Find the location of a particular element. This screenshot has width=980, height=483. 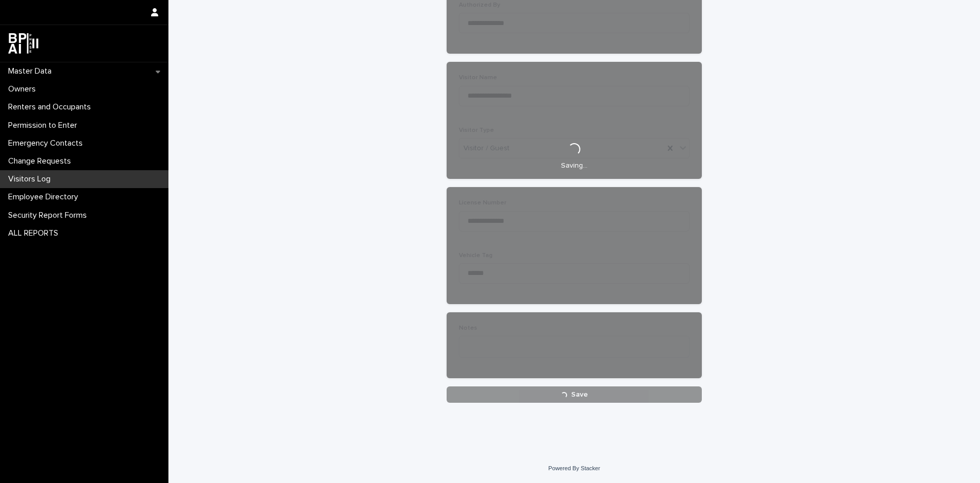

p: Employee Directory is located at coordinates (45, 197).